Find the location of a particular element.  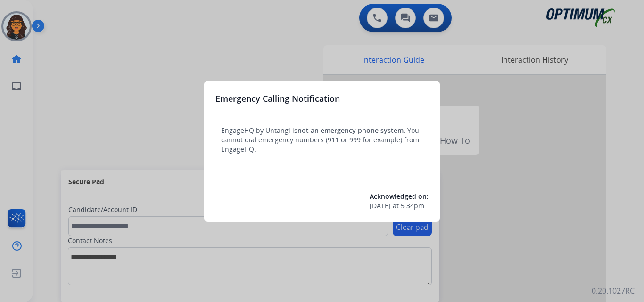

div: at is located at coordinates (399, 206).